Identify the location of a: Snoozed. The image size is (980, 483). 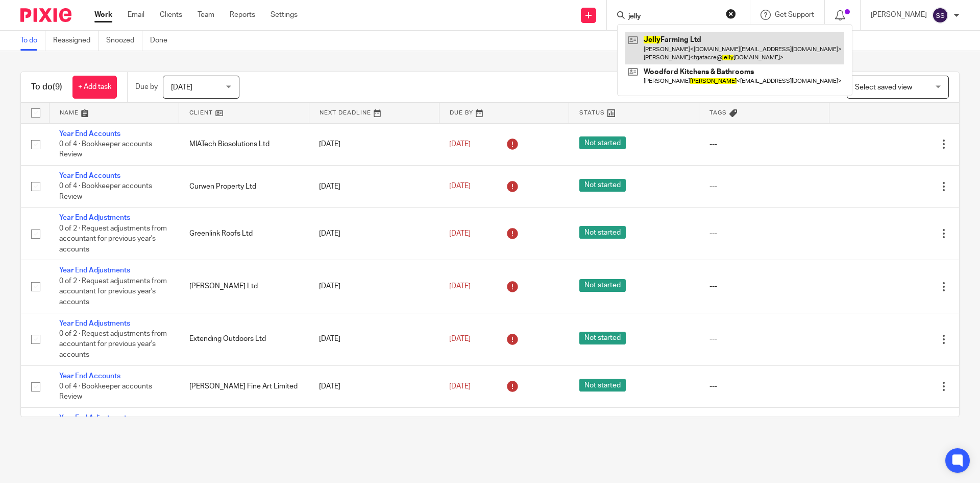
(124, 40).